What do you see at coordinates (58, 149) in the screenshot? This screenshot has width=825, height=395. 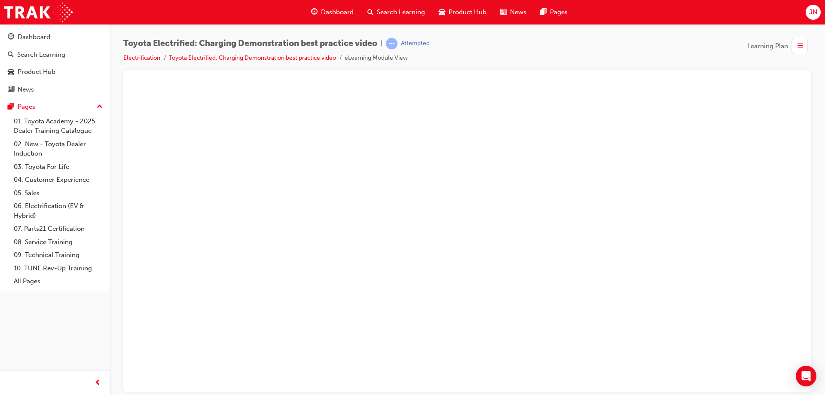 I see `a: 02. New - Toyota Dealer Induction` at bounding box center [58, 149].